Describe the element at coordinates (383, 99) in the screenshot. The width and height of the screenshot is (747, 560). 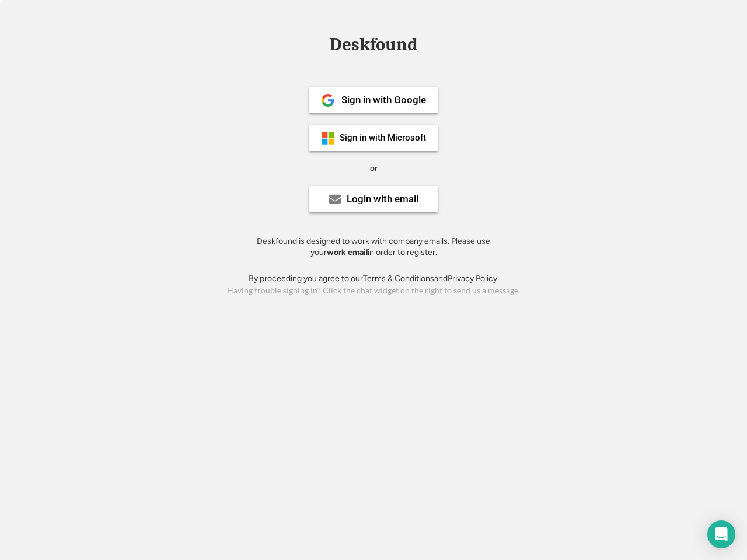
I see `div: Sign in with Google` at that location.